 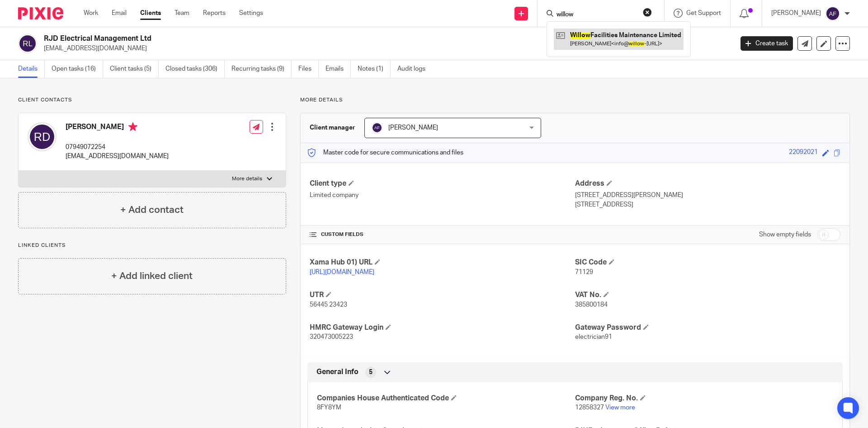 What do you see at coordinates (442, 183) in the screenshot?
I see `h4: Client type` at bounding box center [442, 183].